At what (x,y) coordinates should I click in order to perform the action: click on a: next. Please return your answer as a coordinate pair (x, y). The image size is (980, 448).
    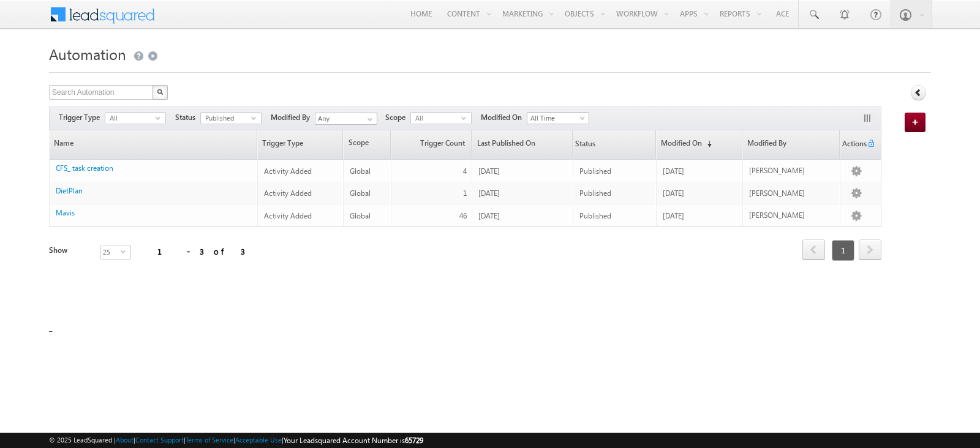
    Looking at the image, I should click on (870, 251).